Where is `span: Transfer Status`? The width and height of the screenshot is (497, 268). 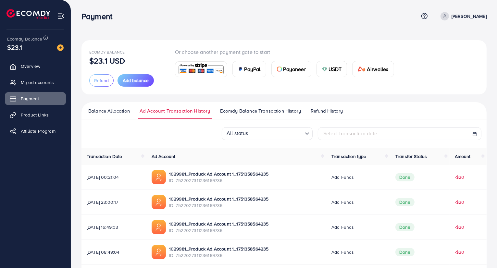
span: Transfer Status is located at coordinates (411, 156).